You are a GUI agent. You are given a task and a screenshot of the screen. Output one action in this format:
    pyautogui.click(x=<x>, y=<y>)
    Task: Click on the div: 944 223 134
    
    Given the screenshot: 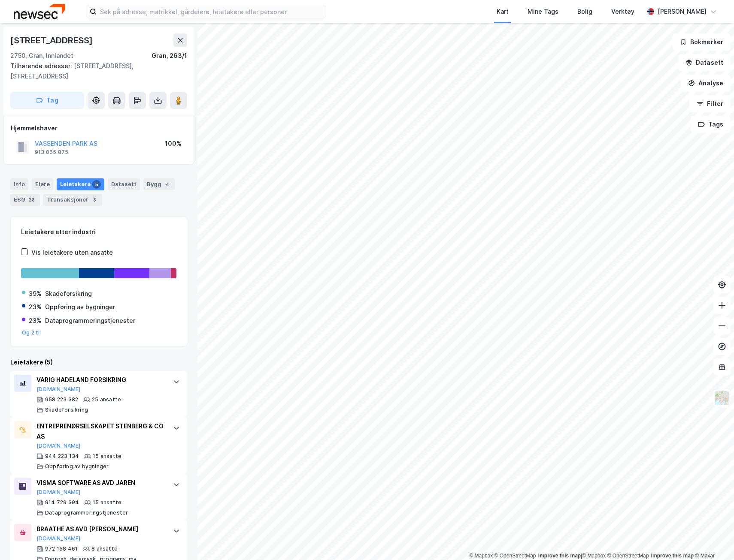 What is the action you would take?
    pyautogui.click(x=62, y=456)
    